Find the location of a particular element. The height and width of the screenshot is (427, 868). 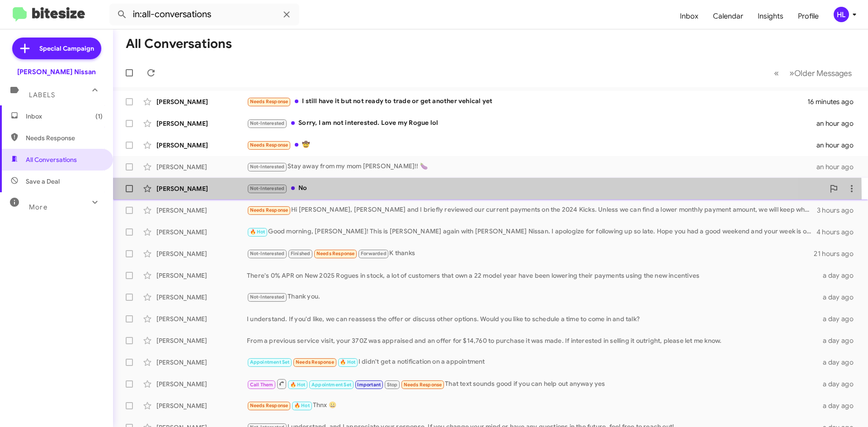

div: Thnx 😀 is located at coordinates (532, 405).